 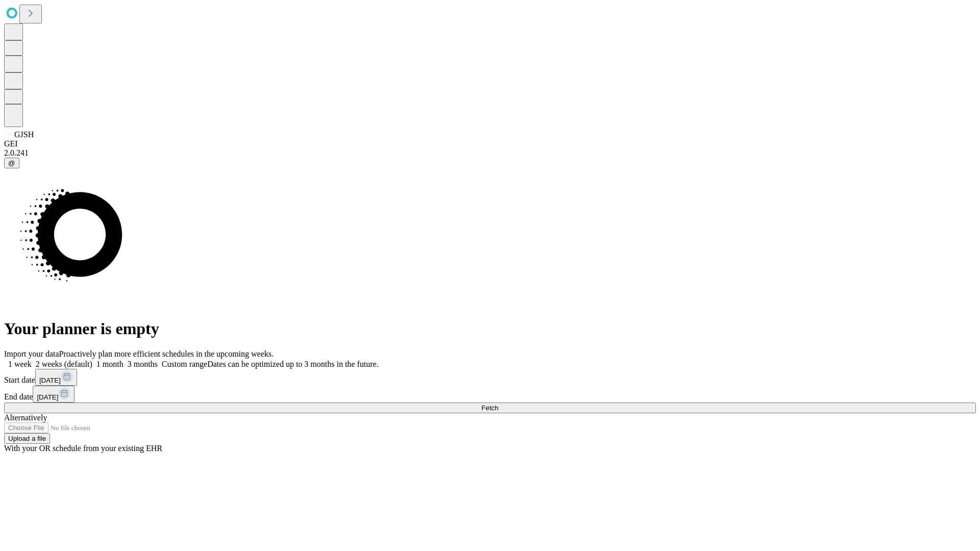 I want to click on span: 1 week, so click(x=20, y=364).